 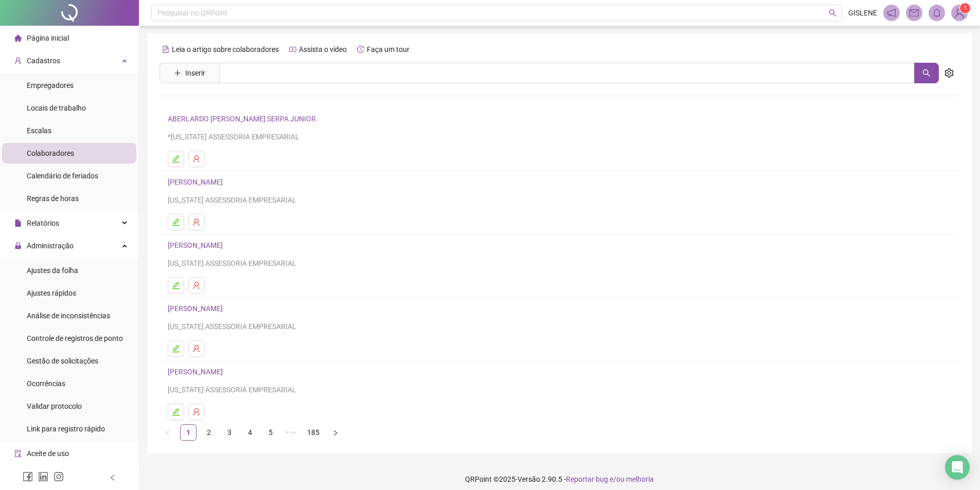 What do you see at coordinates (335, 432) in the screenshot?
I see `li: Próxima página` at bounding box center [335, 432].